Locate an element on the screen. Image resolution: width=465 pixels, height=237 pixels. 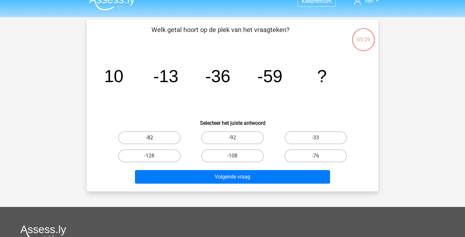
tspan: -13 is located at coordinates (166, 76).